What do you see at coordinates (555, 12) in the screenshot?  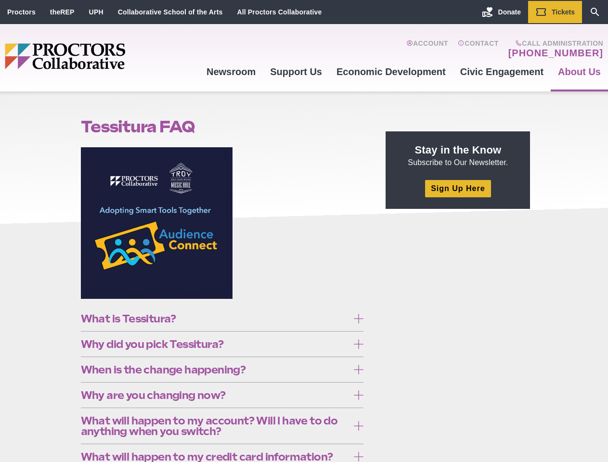 I see `a: Tickets` at bounding box center [555, 12].